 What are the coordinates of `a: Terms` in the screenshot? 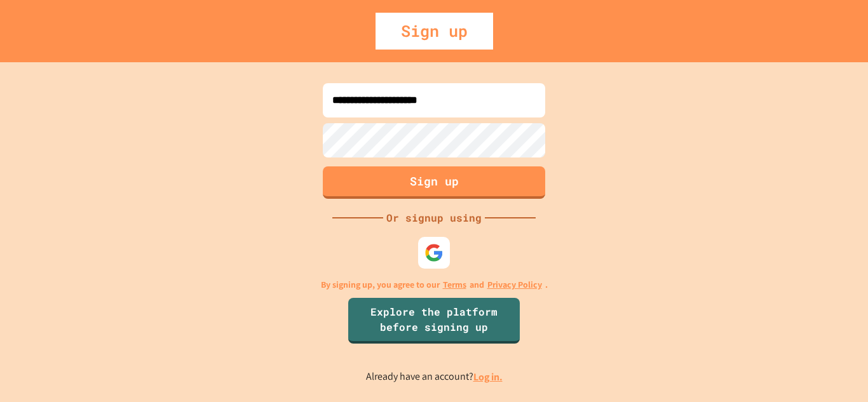 It's located at (454, 284).